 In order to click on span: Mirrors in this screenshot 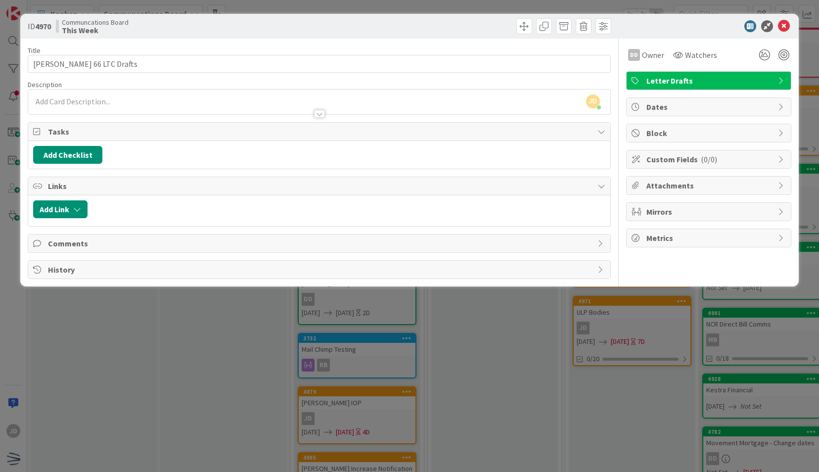, I will do `click(710, 212)`.